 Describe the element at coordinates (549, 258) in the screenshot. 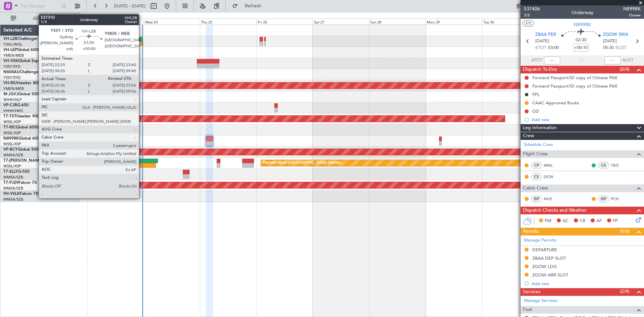

I see `div: ZBAA DEP SLOT` at that location.